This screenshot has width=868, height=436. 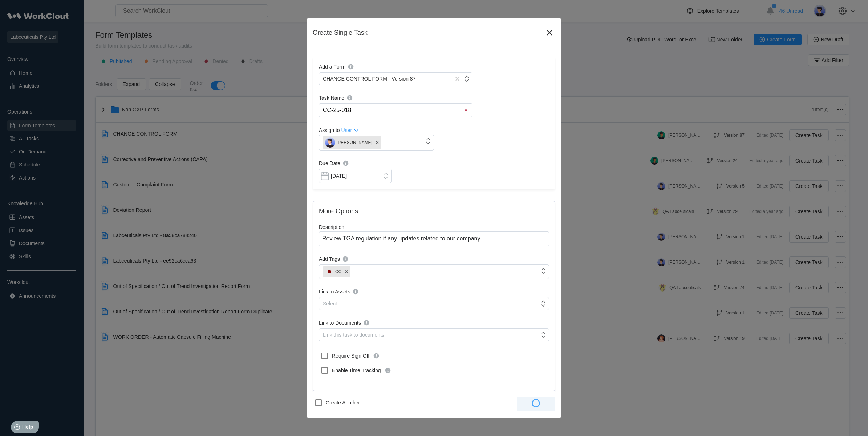 I want to click on div: Link this task to documents, so click(x=354, y=335).